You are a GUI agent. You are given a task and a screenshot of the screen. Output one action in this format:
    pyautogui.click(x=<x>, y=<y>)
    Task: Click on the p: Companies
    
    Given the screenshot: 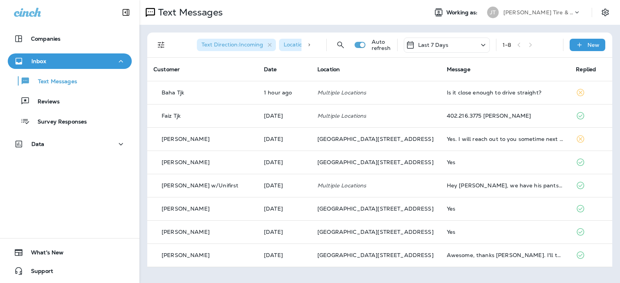 What is the action you would take?
    pyautogui.click(x=46, y=39)
    